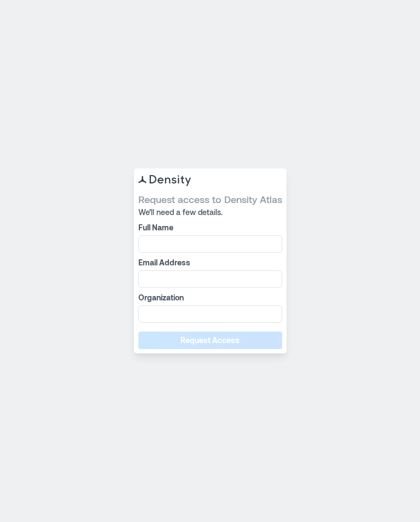 The height and width of the screenshot is (522, 420). I want to click on span: We’ll need a few details., so click(210, 213).